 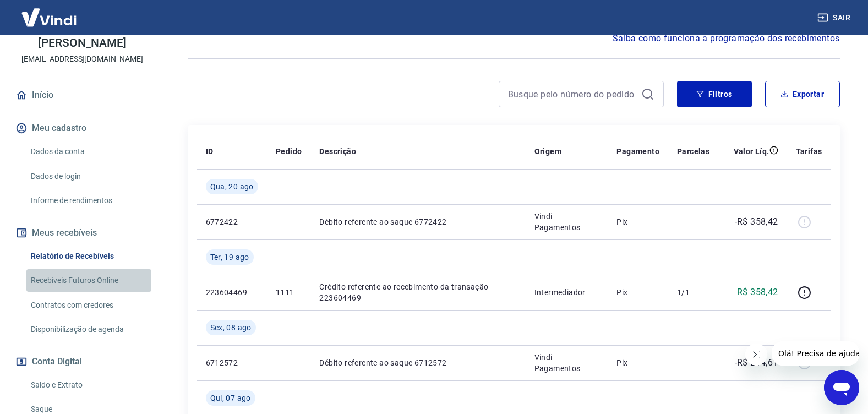 What do you see at coordinates (89, 200) in the screenshot?
I see `a: Informe de rendimentos` at bounding box center [89, 200].